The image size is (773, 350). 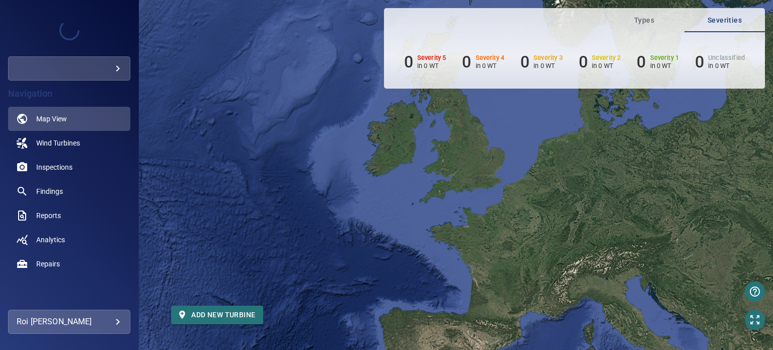 What do you see at coordinates (69, 143) in the screenshot?
I see `a: windturbines noActive` at bounding box center [69, 143].